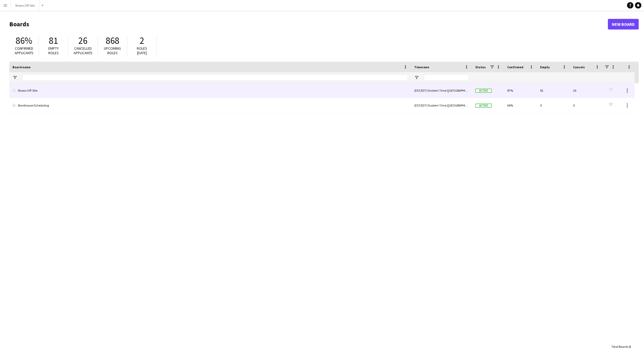  Describe the element at coordinates (586, 90) in the screenshot. I see `div: 26` at that location.